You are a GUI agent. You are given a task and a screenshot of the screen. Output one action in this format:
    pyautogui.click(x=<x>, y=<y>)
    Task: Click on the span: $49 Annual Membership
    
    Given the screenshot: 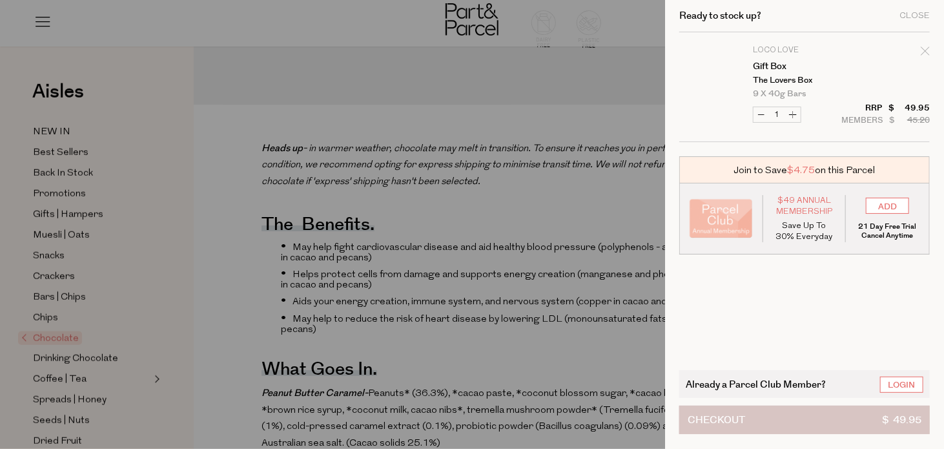 What is the action you would take?
    pyautogui.click(x=805, y=206)
    